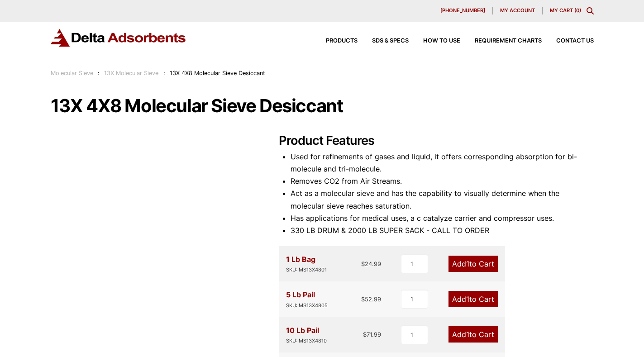 The height and width of the screenshot is (357, 644). Describe the element at coordinates (322, 106) in the screenshot. I see `h1: 13X 4X8 Molecular Sieve Desiccant` at that location.